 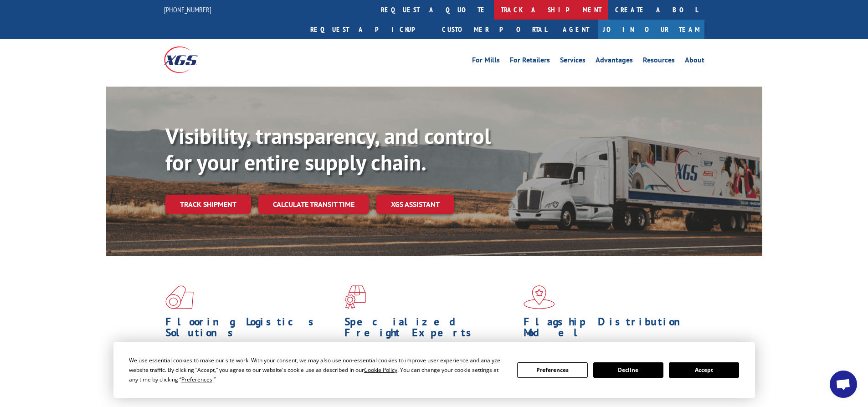 I want to click on a: Customer Portal, so click(x=494, y=29).